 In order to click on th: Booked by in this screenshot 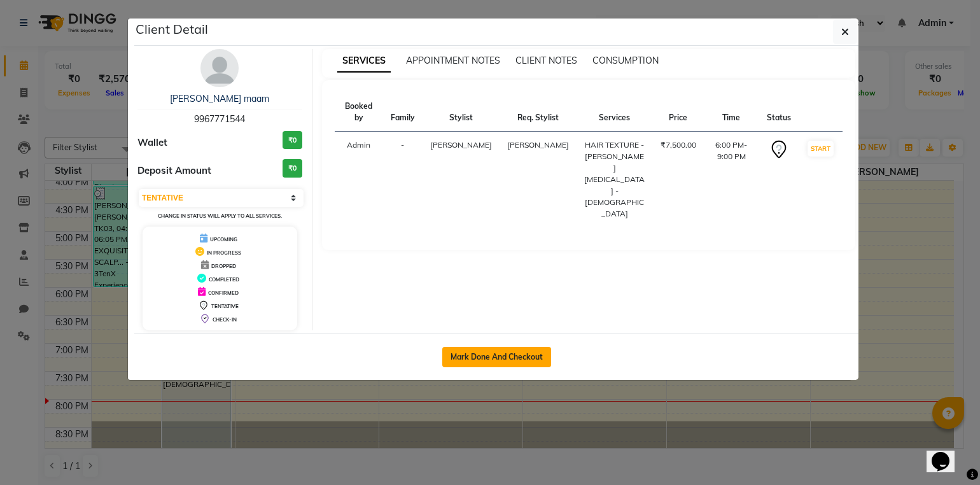, I will do `click(359, 112)`.